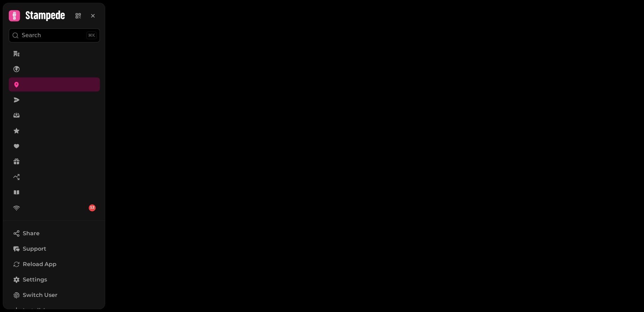  Describe the element at coordinates (54, 234) in the screenshot. I see `button: Share` at that location.